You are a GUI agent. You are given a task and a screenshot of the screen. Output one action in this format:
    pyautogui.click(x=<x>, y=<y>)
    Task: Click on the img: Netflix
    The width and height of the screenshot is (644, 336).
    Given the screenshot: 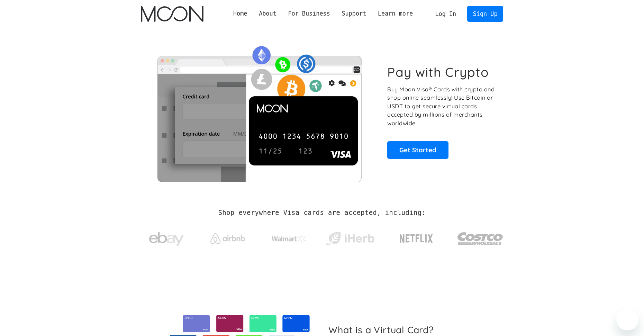 What is the action you would take?
    pyautogui.click(x=417, y=239)
    